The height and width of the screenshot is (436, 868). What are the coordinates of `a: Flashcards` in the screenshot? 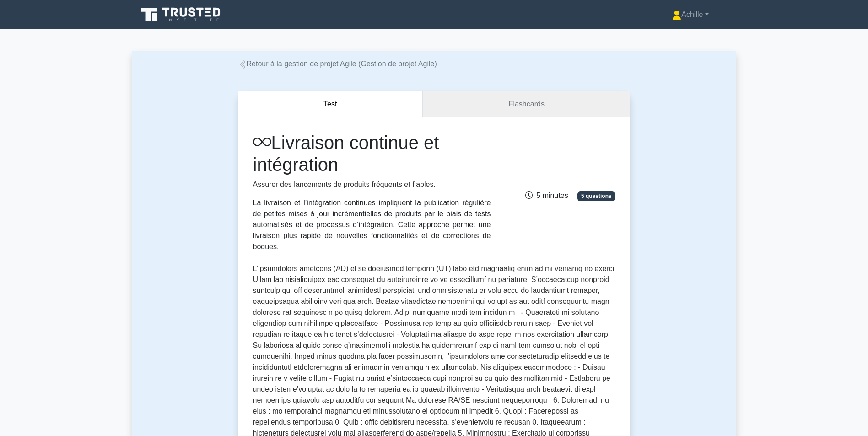 It's located at (526, 104).